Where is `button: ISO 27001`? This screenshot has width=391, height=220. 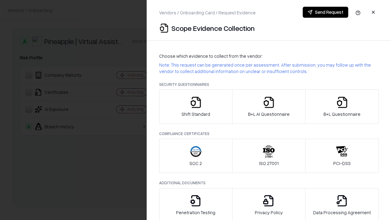 button: ISO 27001 is located at coordinates (269, 156).